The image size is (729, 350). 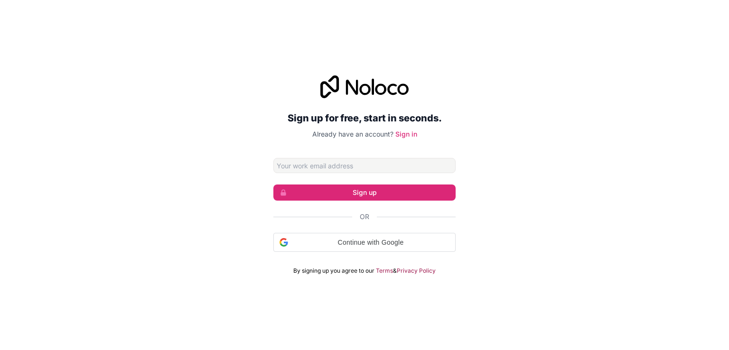 What do you see at coordinates (365, 243) in the screenshot?
I see `div: Continue with Google` at bounding box center [365, 243].